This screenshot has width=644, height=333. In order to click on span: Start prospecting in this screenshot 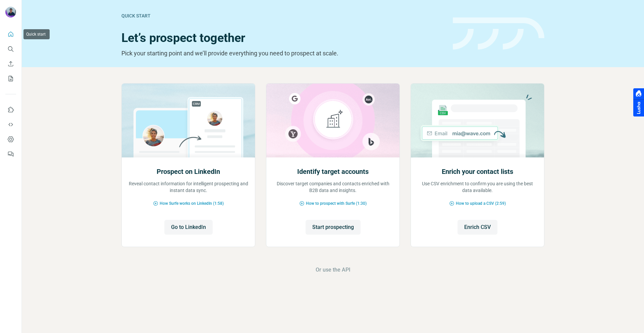, I will do `click(333, 227)`.